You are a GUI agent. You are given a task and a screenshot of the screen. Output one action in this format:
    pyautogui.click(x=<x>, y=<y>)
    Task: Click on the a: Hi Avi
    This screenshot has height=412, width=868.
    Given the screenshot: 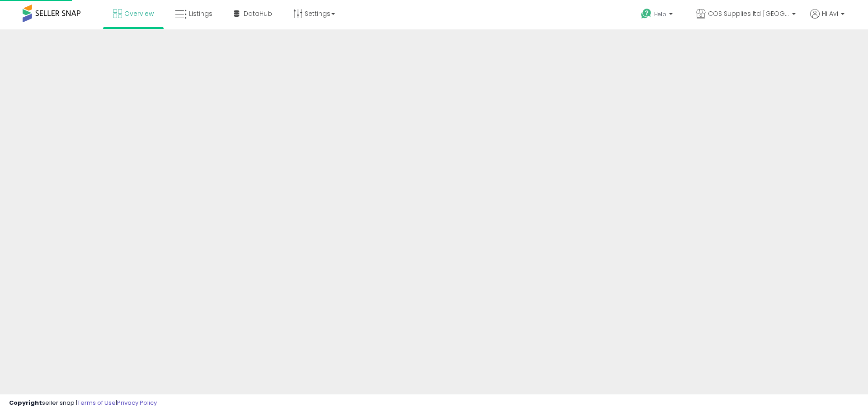 What is the action you would take?
    pyautogui.click(x=828, y=19)
    